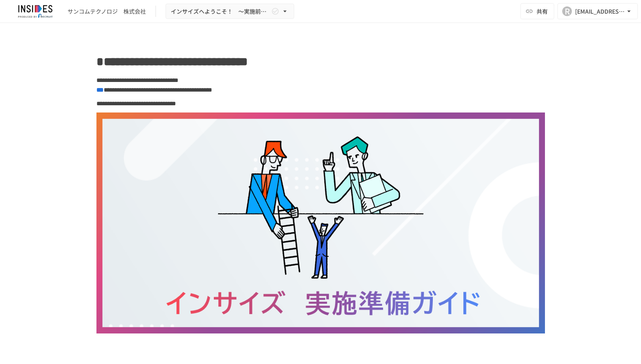  What do you see at coordinates (107, 11) in the screenshot?
I see `div: サンコムテクノロジ 株式会社` at bounding box center [107, 11].